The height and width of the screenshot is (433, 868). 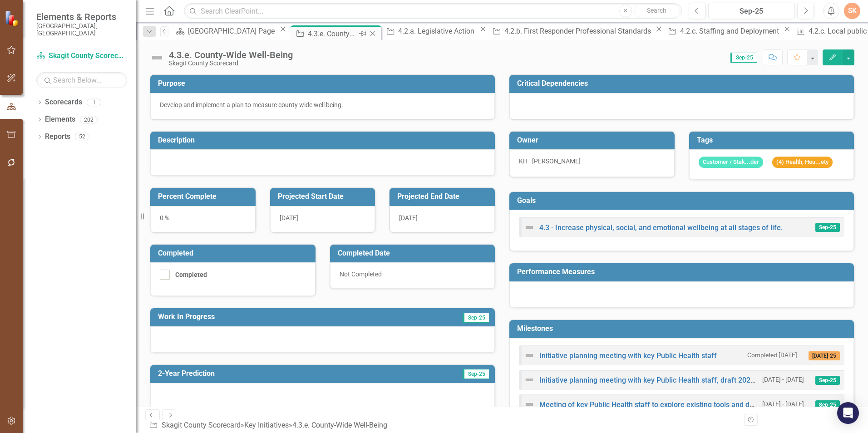 I want to click on a: Scorecards, so click(x=63, y=102).